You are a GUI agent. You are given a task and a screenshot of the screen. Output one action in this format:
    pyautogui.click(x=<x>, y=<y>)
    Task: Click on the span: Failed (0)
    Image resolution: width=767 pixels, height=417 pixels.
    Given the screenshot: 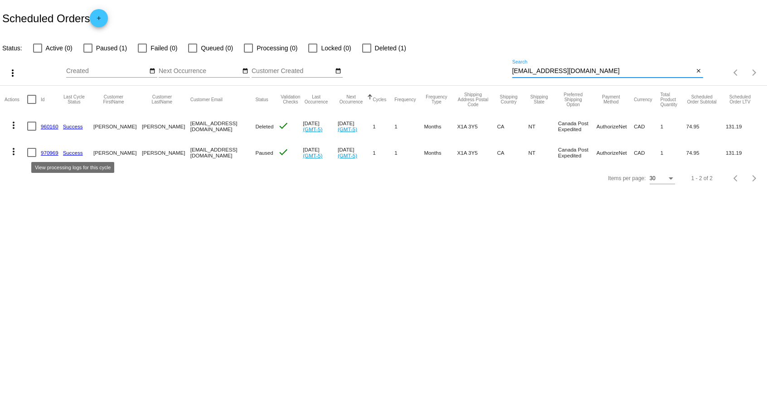 What is the action you would take?
    pyautogui.click(x=164, y=48)
    